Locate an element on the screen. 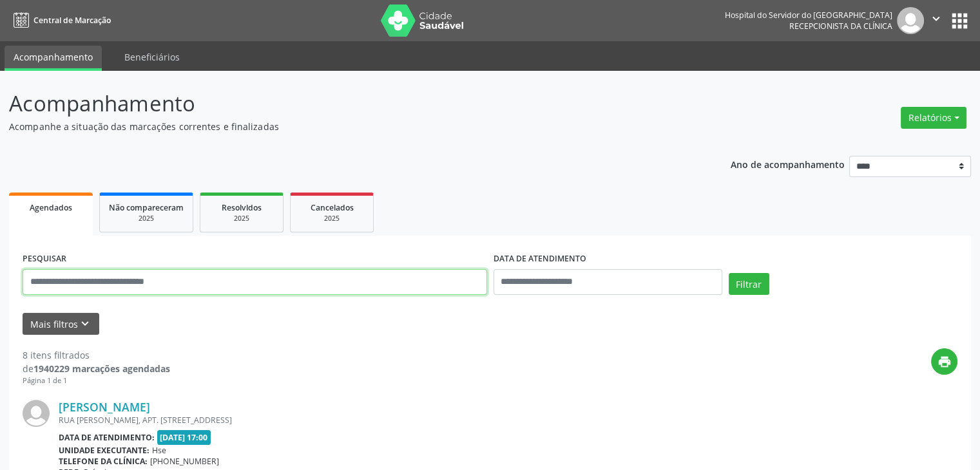 The height and width of the screenshot is (470, 980). p: Acompanhamento is located at coordinates (345, 103).